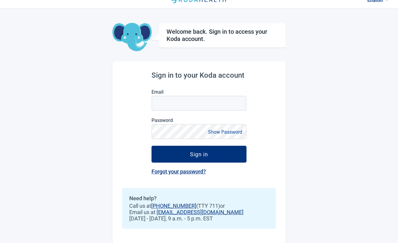  What do you see at coordinates (179, 171) in the screenshot?
I see `a: Forgot your password?` at bounding box center [179, 171].